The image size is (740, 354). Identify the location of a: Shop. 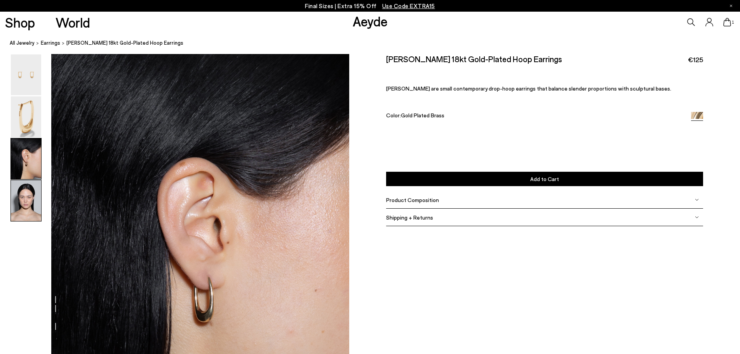
(20, 22).